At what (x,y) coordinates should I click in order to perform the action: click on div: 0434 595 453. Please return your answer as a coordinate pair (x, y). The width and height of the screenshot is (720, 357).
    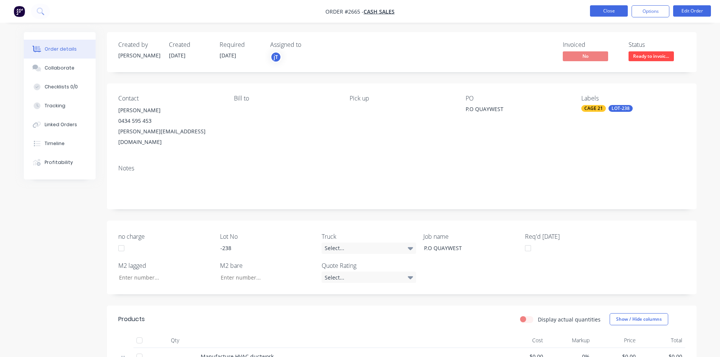
    Looking at the image, I should click on (170, 121).